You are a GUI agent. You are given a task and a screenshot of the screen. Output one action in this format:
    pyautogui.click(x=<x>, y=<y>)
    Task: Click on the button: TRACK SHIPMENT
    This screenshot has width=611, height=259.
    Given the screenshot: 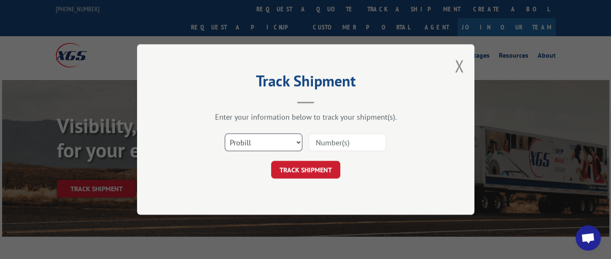 What is the action you would take?
    pyautogui.click(x=306, y=170)
    